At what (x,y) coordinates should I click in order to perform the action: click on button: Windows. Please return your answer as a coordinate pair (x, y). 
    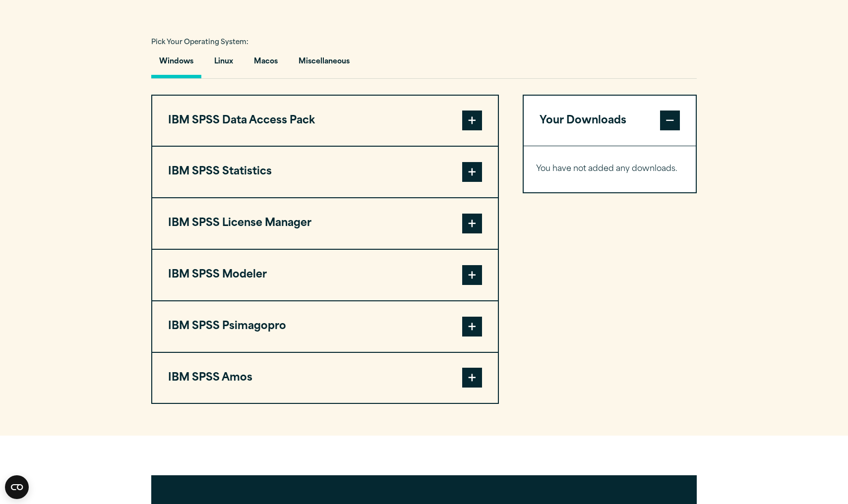
    Looking at the image, I should click on (176, 64).